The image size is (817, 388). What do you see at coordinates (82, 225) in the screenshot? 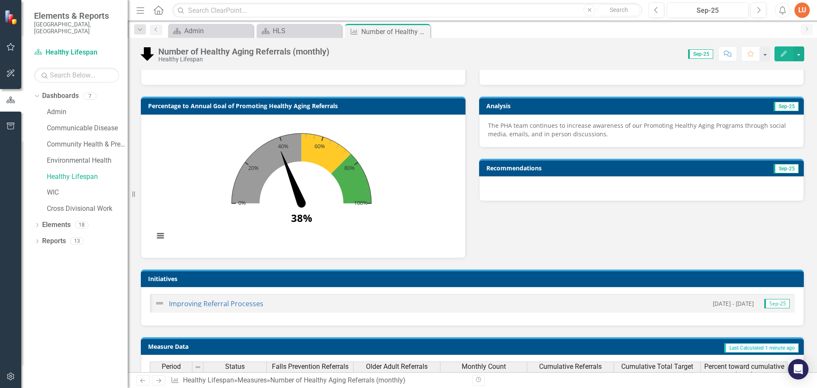
I see `div: 18` at bounding box center [82, 225].